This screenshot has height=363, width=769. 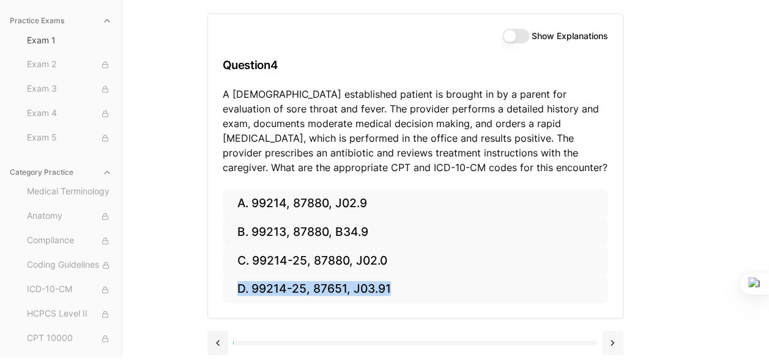 I want to click on button: Exam 3, so click(x=69, y=89).